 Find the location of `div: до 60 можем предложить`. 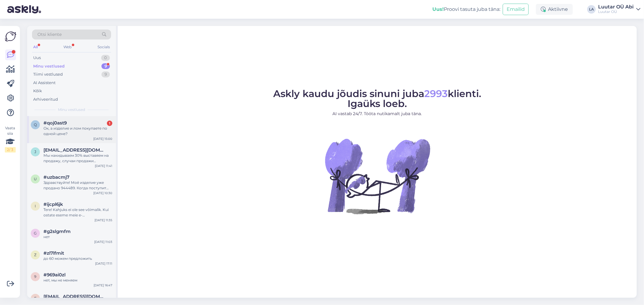

div: до 60 можем предложить is located at coordinates (78, 259).